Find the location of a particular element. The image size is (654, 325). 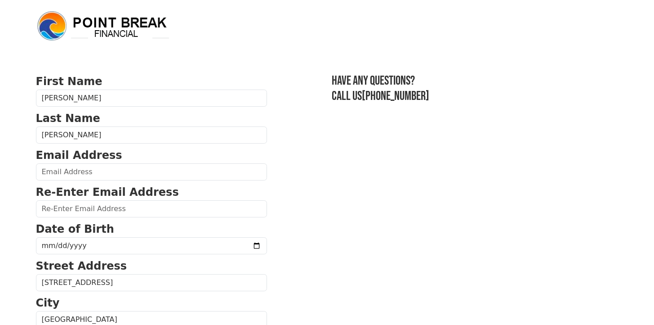

h3: Have any questions? is located at coordinates (475, 81).